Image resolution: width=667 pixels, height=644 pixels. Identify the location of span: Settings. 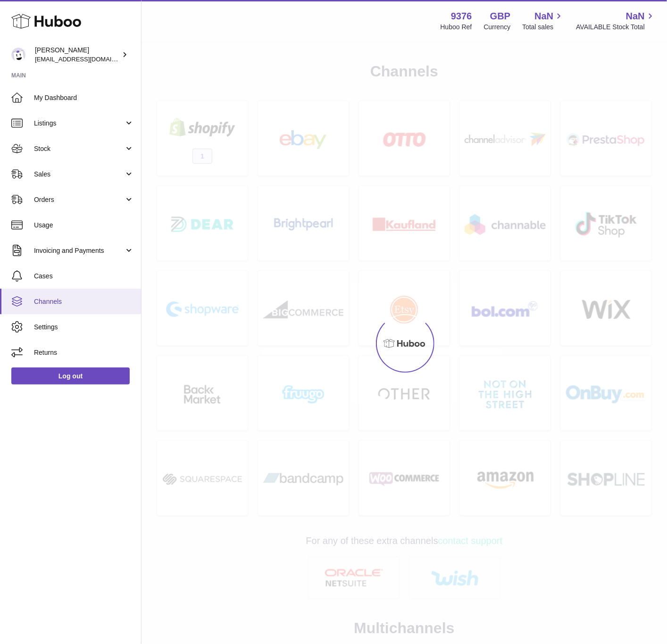
(84, 327).